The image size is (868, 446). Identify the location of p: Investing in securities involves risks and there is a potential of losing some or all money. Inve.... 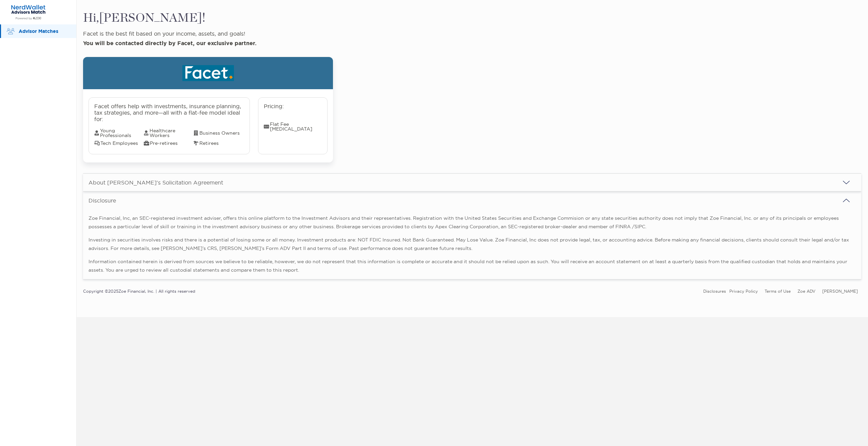
(472, 244).